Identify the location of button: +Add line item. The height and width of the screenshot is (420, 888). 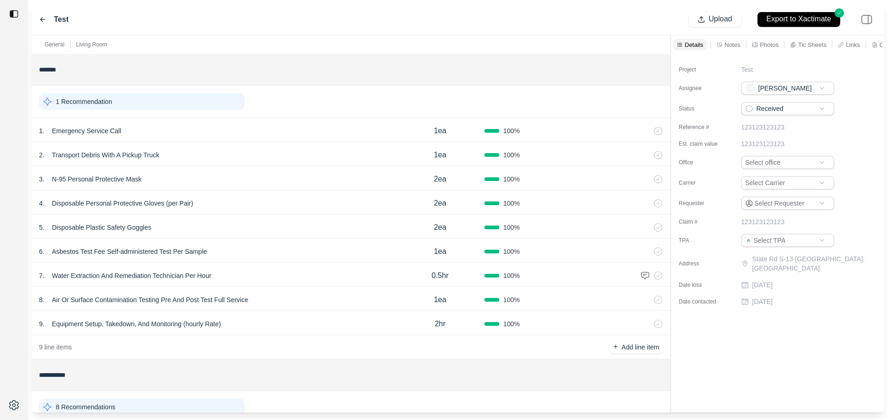
(637, 348).